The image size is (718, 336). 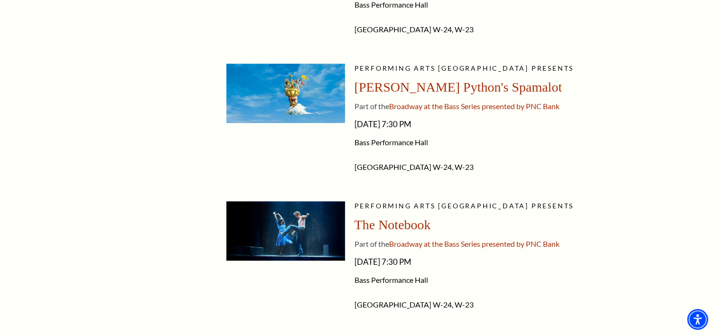 What do you see at coordinates (286, 231) in the screenshot?
I see `img: tnb-pdp_desktop-1600x800.jpg` at bounding box center [286, 231].